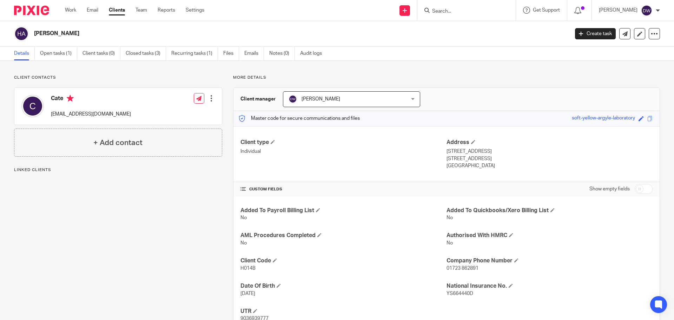 This screenshot has height=320, width=674. Describe the element at coordinates (141, 10) in the screenshot. I see `a: Team` at that location.